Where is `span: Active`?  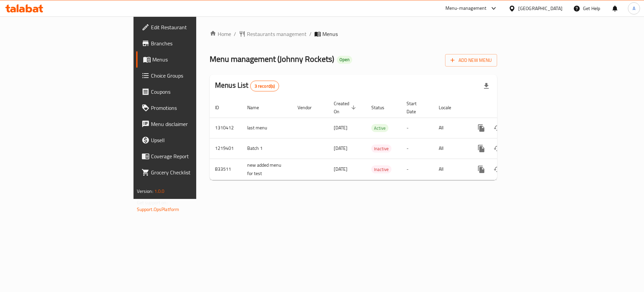
span: Active is located at coordinates (380, 128).